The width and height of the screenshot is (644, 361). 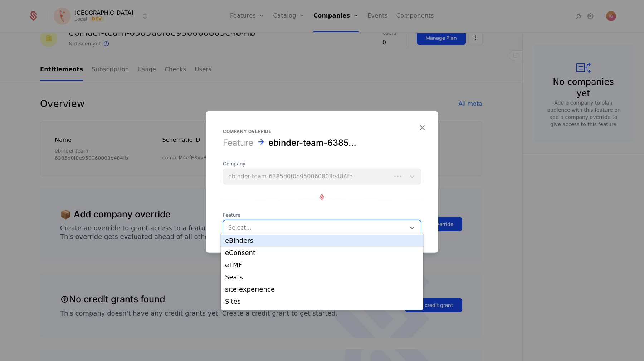 I want to click on div: Feature, so click(x=238, y=143).